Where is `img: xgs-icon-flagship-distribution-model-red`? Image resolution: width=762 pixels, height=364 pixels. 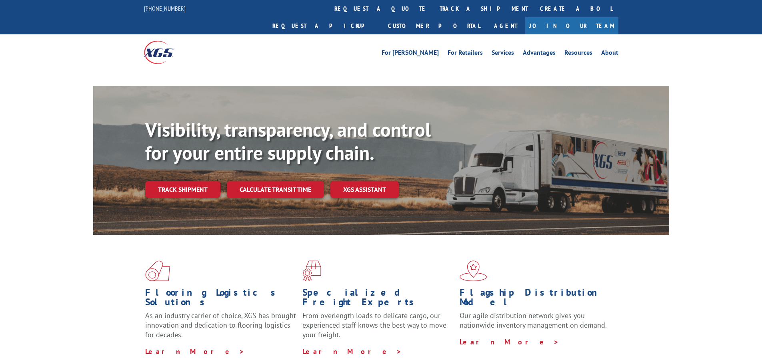 img: xgs-icon-flagship-distribution-model-red is located at coordinates (473, 271).